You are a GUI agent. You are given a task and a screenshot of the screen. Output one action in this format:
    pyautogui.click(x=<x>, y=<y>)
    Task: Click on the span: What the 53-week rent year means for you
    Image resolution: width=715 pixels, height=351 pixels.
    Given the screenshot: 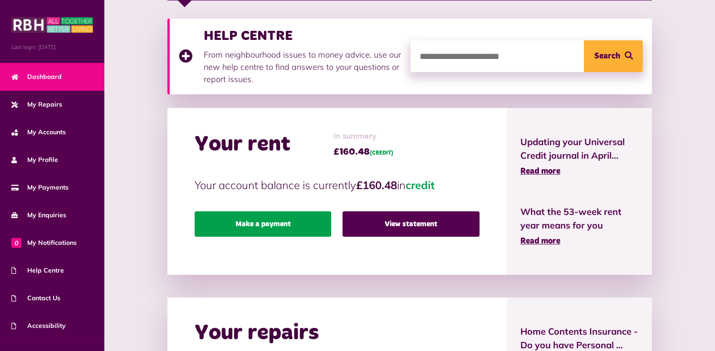 What is the action you would take?
    pyautogui.click(x=579, y=219)
    